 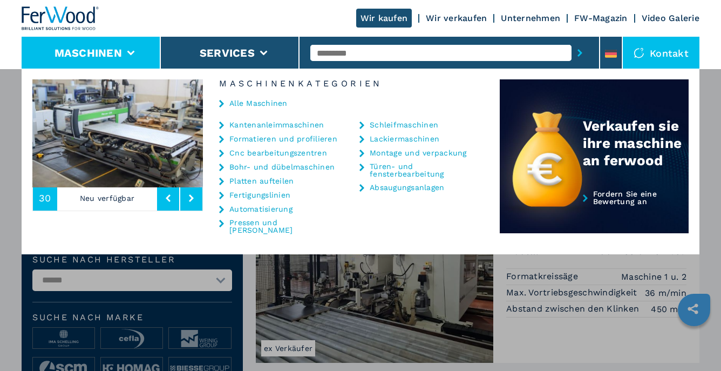 What do you see at coordinates (601, 18) in the screenshot?
I see `a: FW-Magazin` at bounding box center [601, 18].